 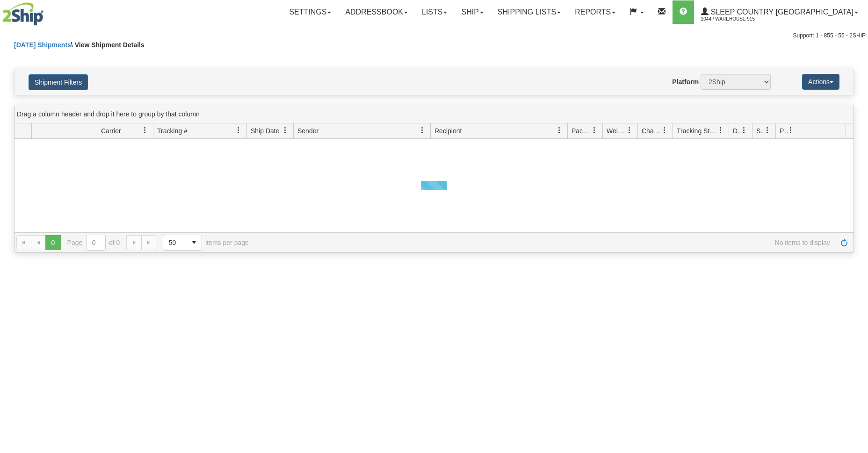 I want to click on a: Lists, so click(x=434, y=12).